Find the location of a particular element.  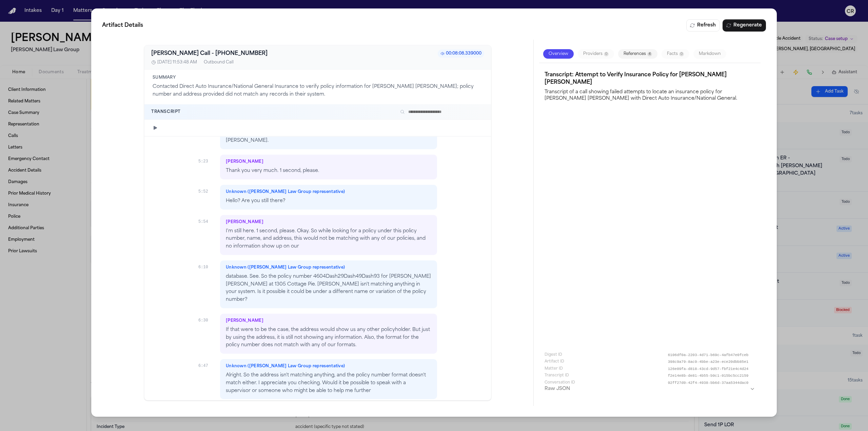

span: 00:08:08.339000 is located at coordinates (461, 54).